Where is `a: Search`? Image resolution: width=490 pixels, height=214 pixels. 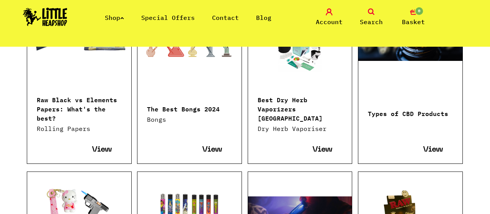
a: Search is located at coordinates (371, 17).